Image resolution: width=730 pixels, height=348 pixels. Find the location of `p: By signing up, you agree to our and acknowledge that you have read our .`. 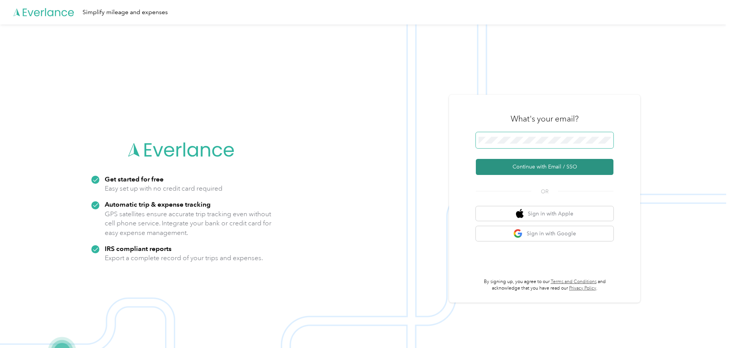

p: By signing up, you agree to our and acknowledge that you have read our . is located at coordinates (544, 285).